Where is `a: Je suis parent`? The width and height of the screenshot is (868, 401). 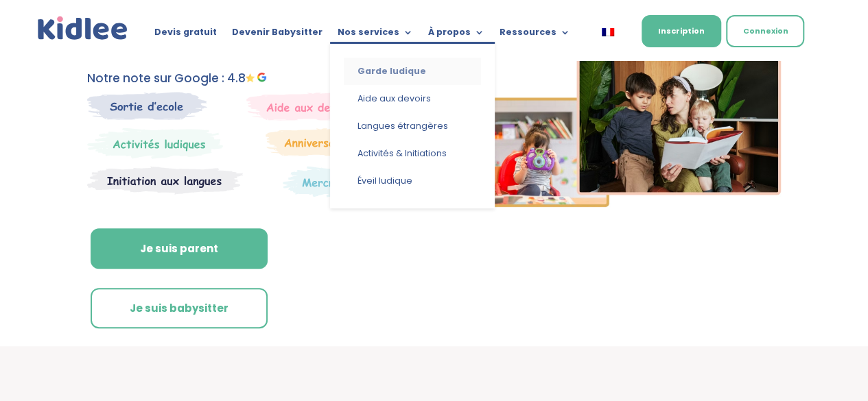
a: Je suis parent is located at coordinates (179, 249).